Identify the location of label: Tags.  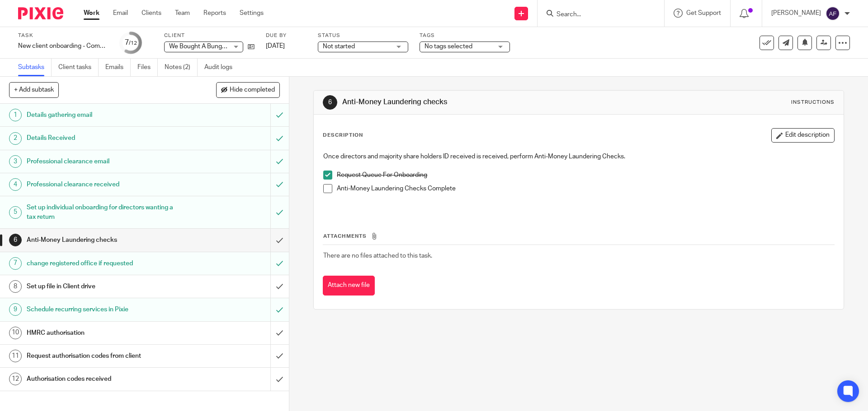
(464, 35).